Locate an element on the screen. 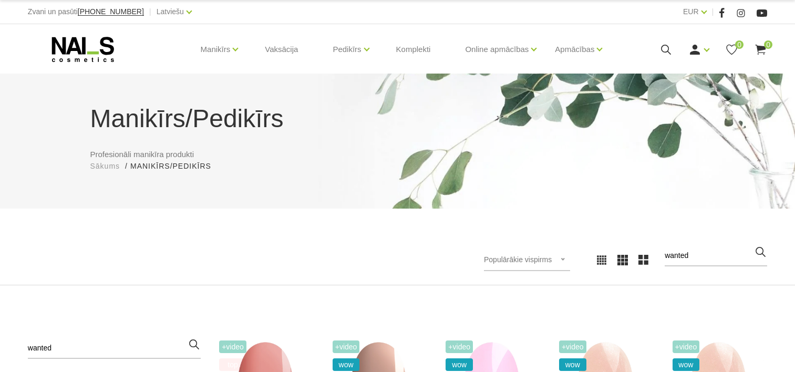  h1: Manikīrs/Pedikīrs is located at coordinates (398, 119).